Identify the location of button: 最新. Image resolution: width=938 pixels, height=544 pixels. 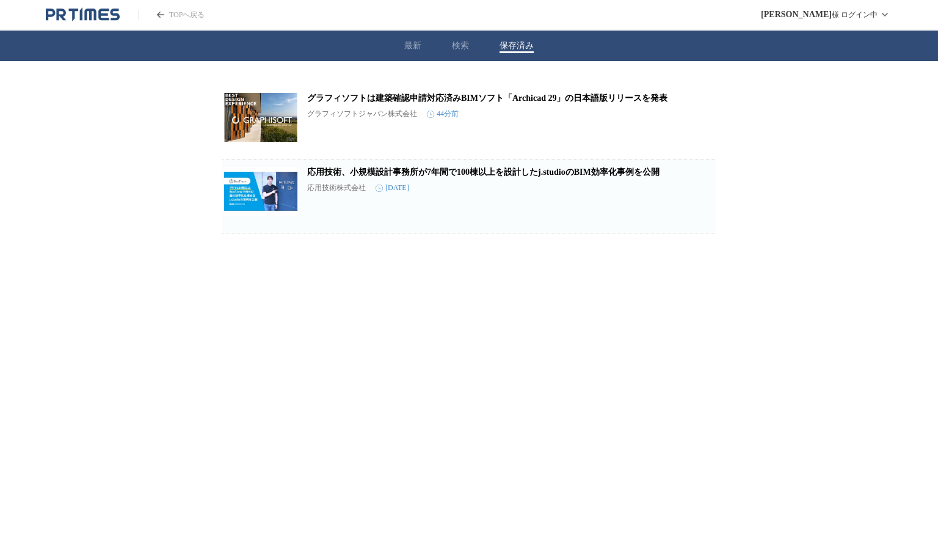
(413, 46).